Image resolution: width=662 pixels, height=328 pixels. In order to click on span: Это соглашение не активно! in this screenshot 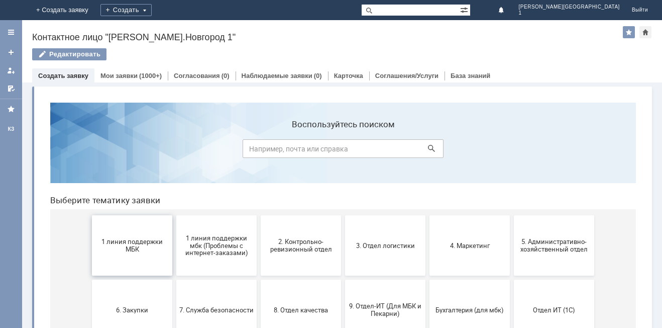, I will do `click(428, 279)`.